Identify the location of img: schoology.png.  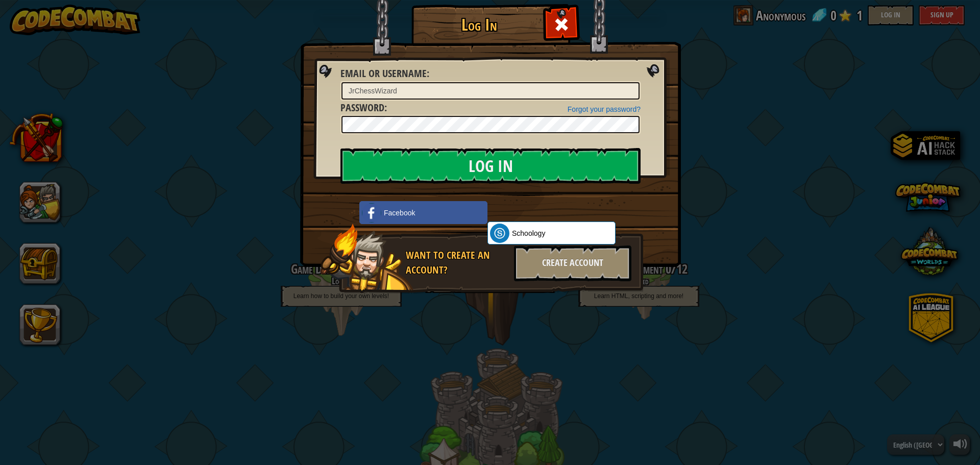
(499, 234).